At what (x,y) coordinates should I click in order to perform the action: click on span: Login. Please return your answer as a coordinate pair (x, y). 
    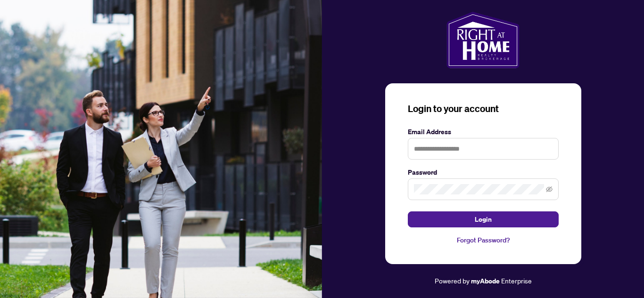
    Looking at the image, I should click on (483, 219).